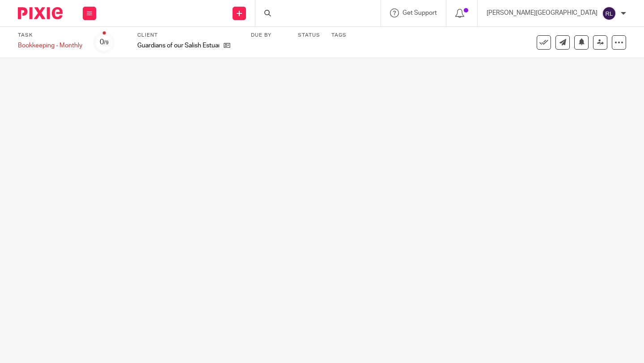  What do you see at coordinates (419, 13) in the screenshot?
I see `span: Get Support` at bounding box center [419, 13].